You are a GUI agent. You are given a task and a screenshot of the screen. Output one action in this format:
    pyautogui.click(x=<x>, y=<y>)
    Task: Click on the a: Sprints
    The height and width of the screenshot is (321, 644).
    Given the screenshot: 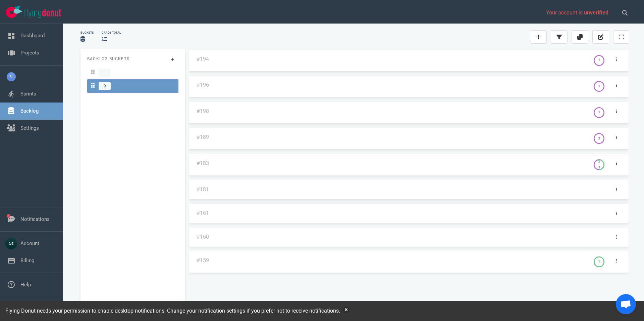 What is the action you would take?
    pyautogui.click(x=28, y=94)
    